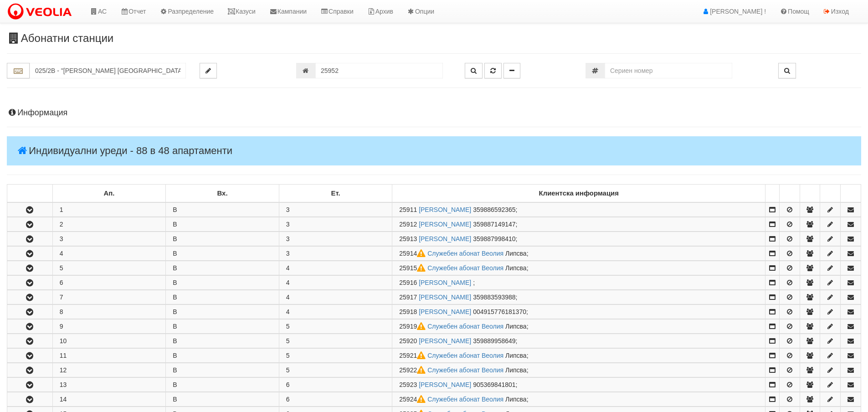 This screenshot has height=412, width=868. Describe the element at coordinates (494, 239) in the screenshot. I see `span: 359887998410` at that location.